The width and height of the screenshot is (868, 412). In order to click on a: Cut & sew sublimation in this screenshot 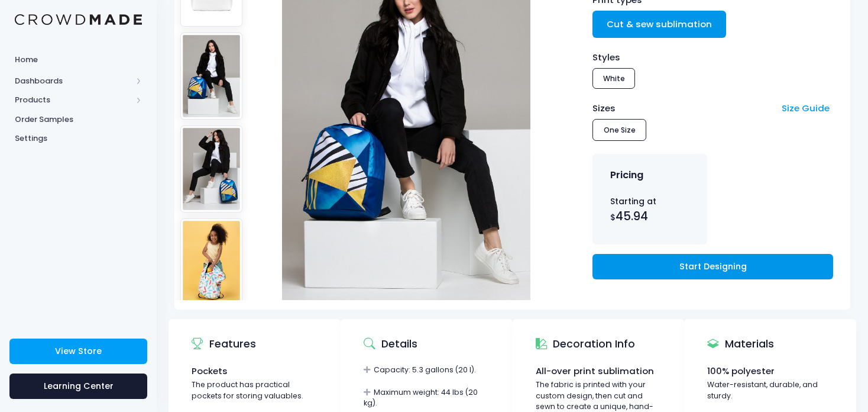, I will do `click(660, 24)`.